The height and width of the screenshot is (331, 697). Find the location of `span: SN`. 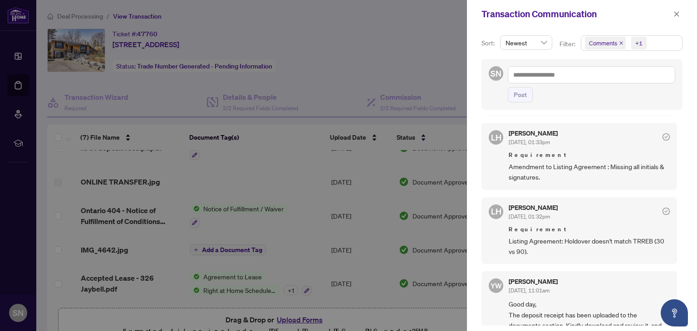

span: SN is located at coordinates (496, 73).